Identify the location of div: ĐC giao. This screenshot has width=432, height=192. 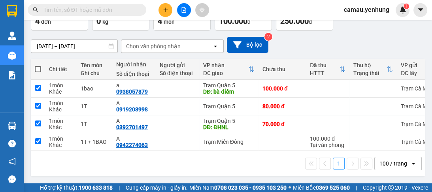
(226, 73).